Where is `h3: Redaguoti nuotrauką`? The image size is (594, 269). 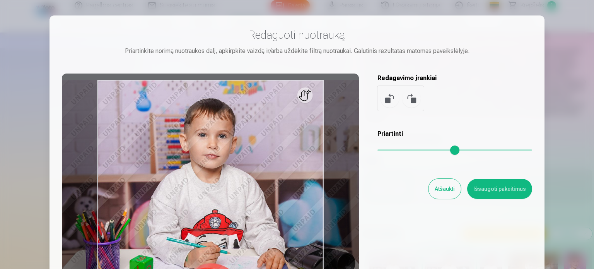
h3: Redaguoti nuotrauką is located at coordinates (297, 35).